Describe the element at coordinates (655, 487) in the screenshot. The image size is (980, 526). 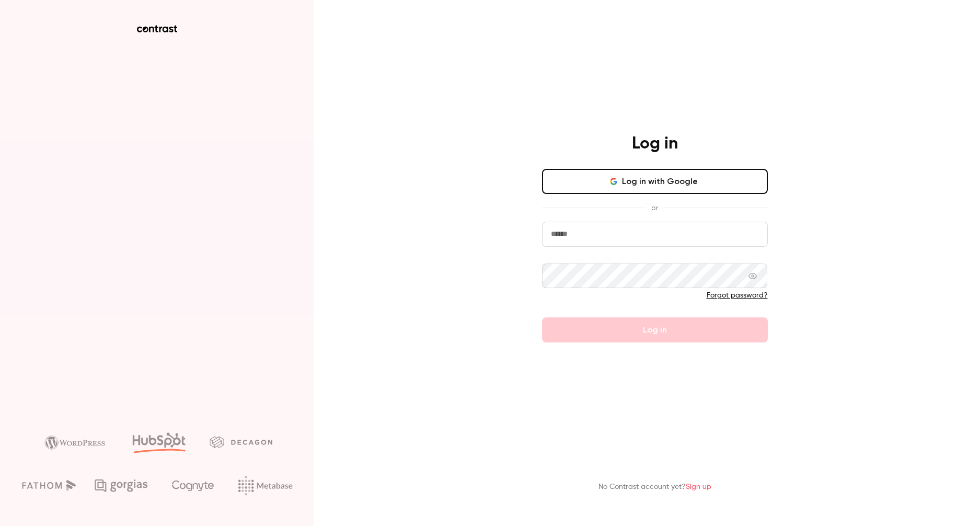
I see `p: No Contrast account yet?` at that location.